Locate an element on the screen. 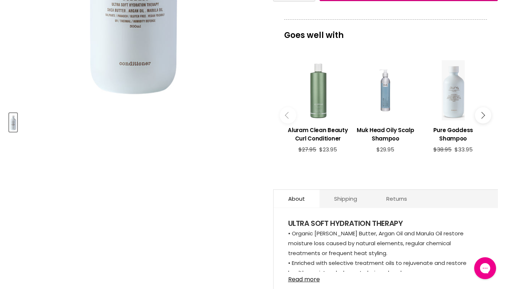 The image size is (507, 289). div: Product thumbnails is located at coordinates (135, 121).